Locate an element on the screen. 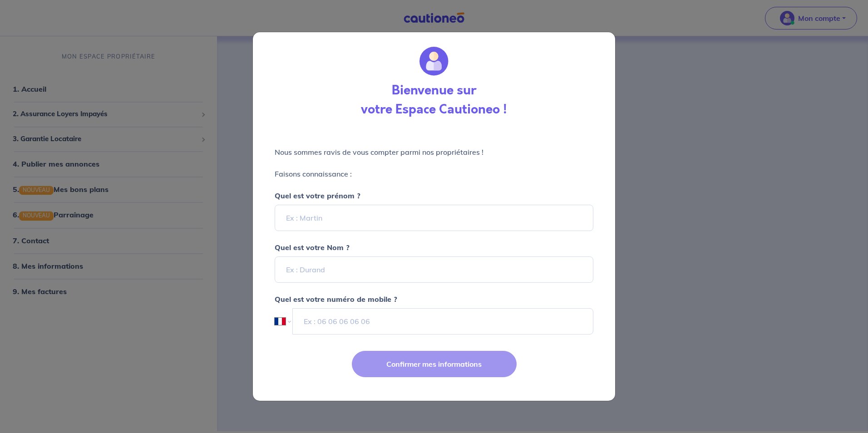 Image resolution: width=868 pixels, height=433 pixels. h3: votre Espace Cautioneo ! is located at coordinates (434, 110).